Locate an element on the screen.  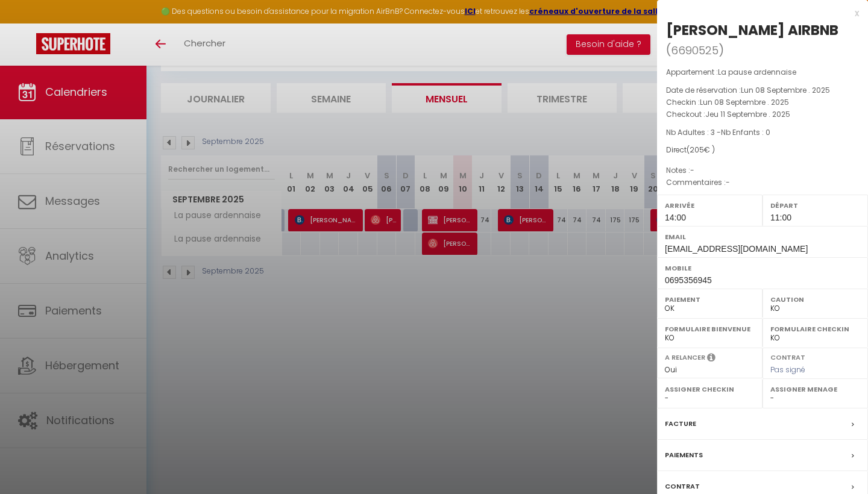
p: Date de réservation : is located at coordinates (762, 91).